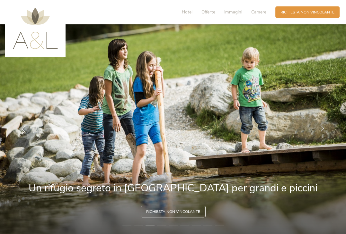 This screenshot has height=234, width=346. What do you see at coordinates (35, 28) in the screenshot?
I see `img: AMONTI & LUNARIS Wellnessresort` at bounding box center [35, 28].